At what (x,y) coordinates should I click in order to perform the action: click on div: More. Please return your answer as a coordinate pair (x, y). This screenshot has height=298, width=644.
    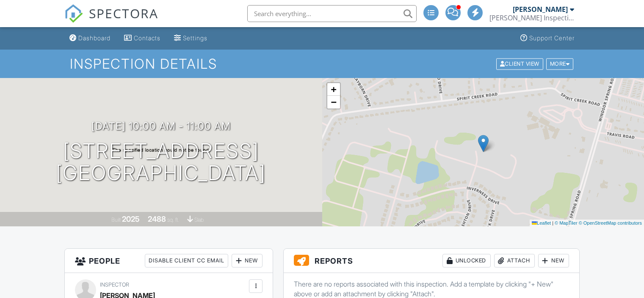
    Looking at the image, I should click on (559, 64).